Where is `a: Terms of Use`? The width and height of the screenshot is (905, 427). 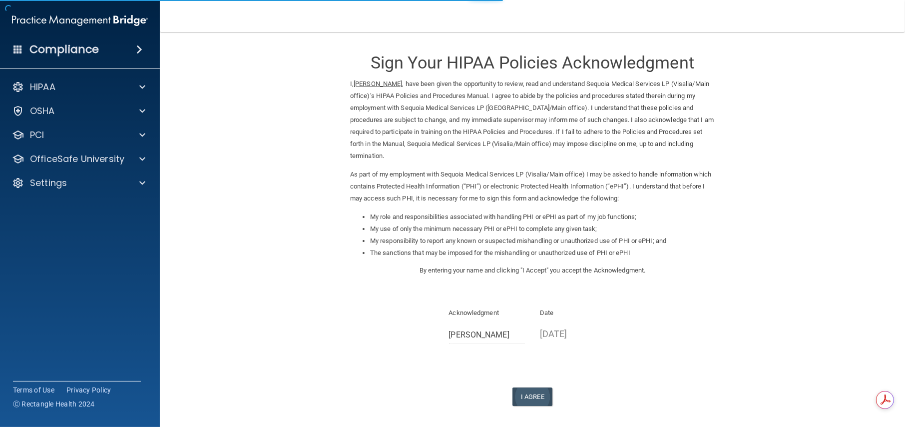 a: Terms of Use is located at coordinates (33, 390).